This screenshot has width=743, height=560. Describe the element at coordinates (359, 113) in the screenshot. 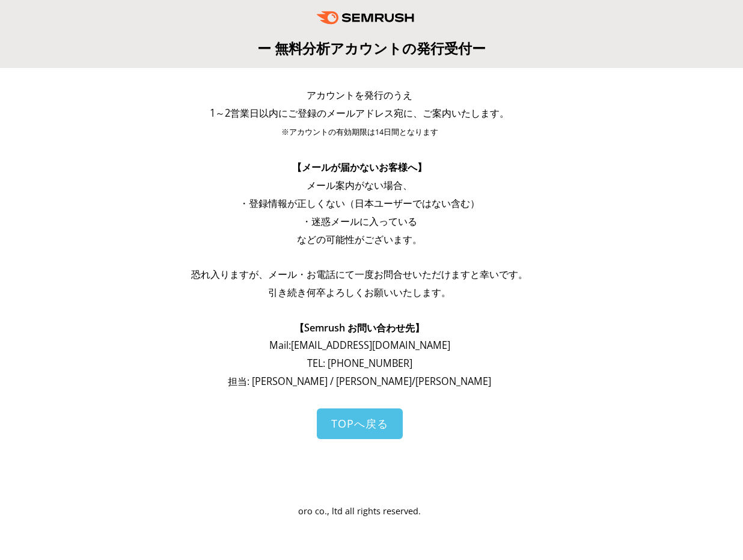

I see `span: 1～2営業日以内にご登録のメールアドレス宛に、ご案内いたします。` at that location.